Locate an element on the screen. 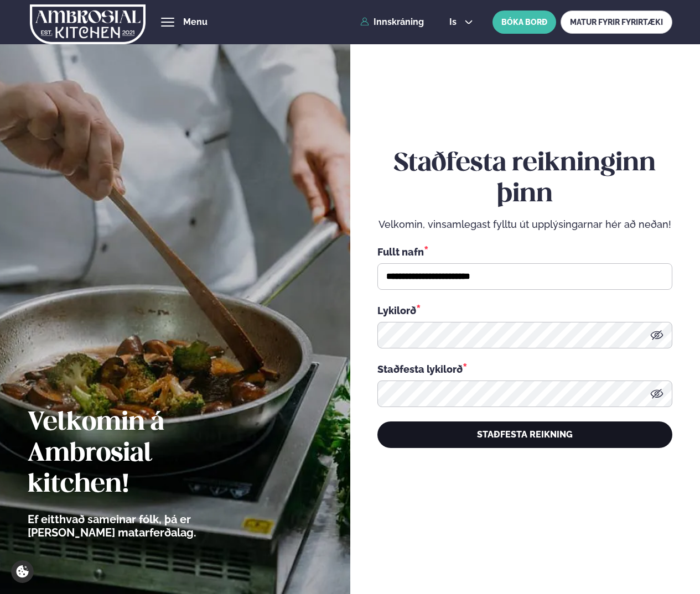  button: STAÐFESTA REIKNING is located at coordinates (525, 435).